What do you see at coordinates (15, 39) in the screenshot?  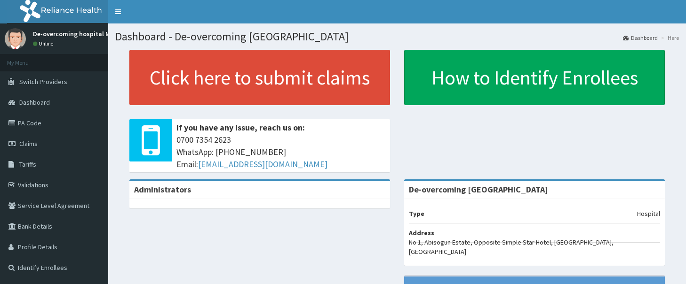 I see `img: User Image` at bounding box center [15, 39].